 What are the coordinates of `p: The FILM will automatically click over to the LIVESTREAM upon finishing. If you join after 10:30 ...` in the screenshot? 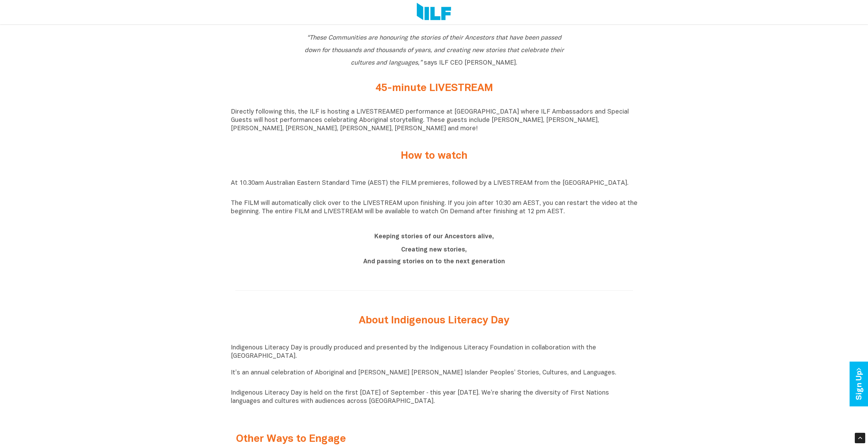 It's located at (434, 208).